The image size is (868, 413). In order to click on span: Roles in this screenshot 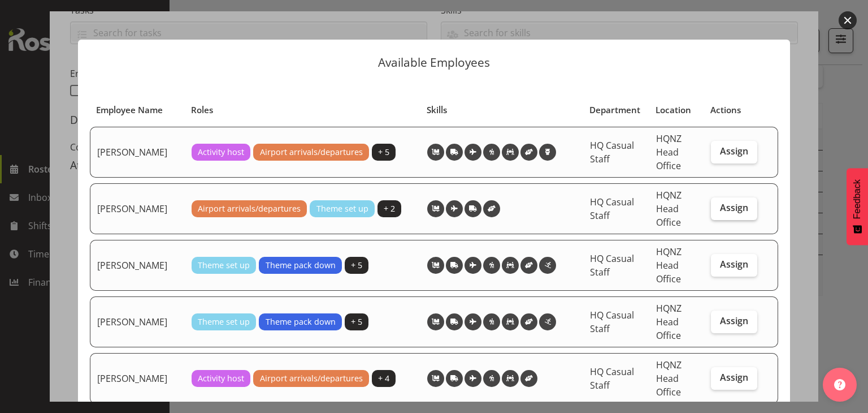, I will do `click(202, 110)`.